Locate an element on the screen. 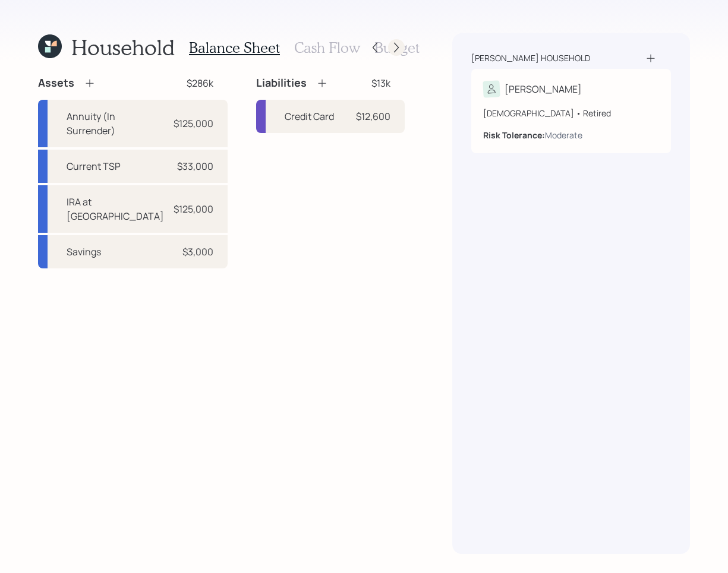 Image resolution: width=728 pixels, height=573 pixels. div: Credit Card is located at coordinates (309, 116).